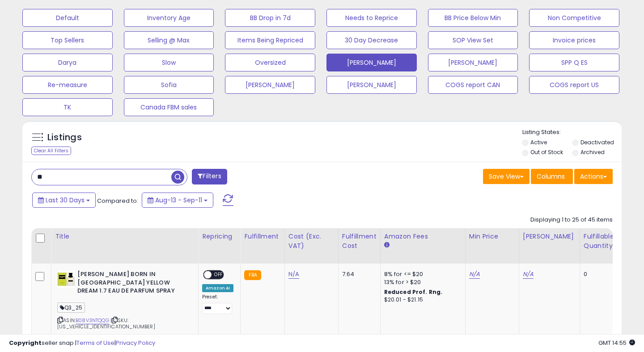 This screenshot has width=644, height=352. Describe the element at coordinates (387, 245) in the screenshot. I see `small: Amazon Fees.` at that location.